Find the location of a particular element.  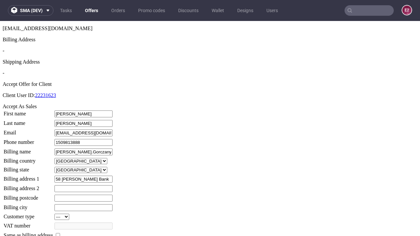

td: Same as billing address is located at coordinates (28, 215).